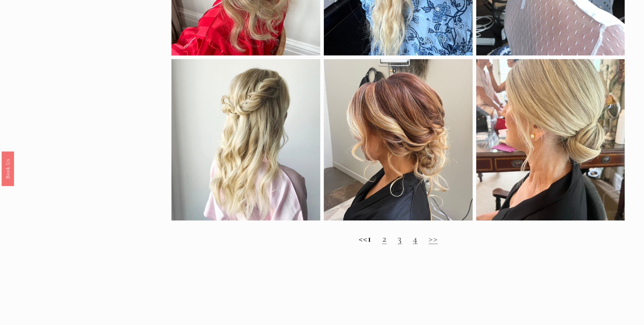  What do you see at coordinates (7, 169) in the screenshot?
I see `a: Book Us` at bounding box center [7, 169].